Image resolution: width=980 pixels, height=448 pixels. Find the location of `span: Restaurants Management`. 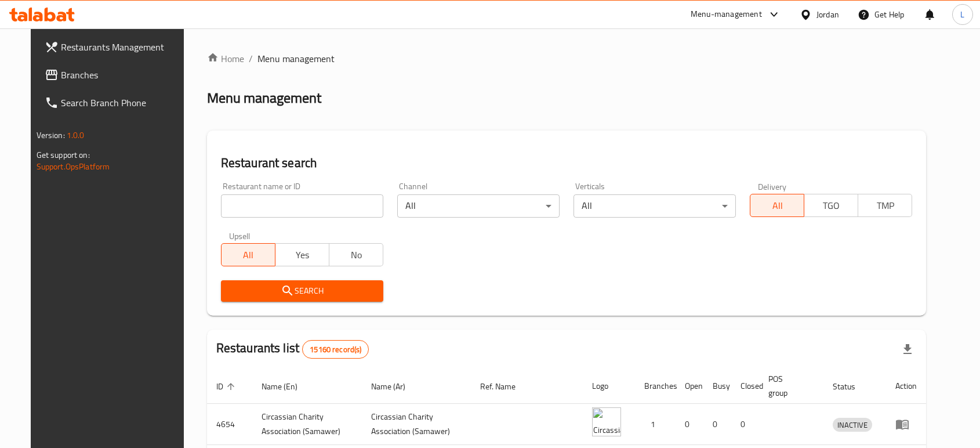

span: Restaurants Management is located at coordinates (123, 47).